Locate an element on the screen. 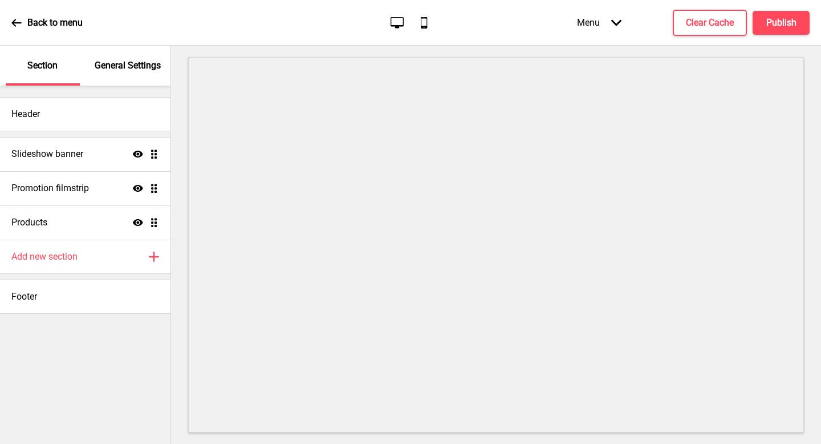 This screenshot has width=821, height=444. h4: Add new section is located at coordinates (44, 257).